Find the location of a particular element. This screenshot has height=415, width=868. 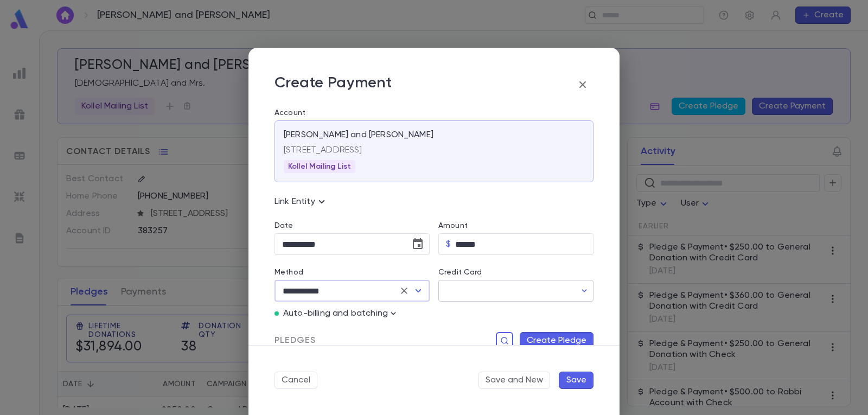

p: Link Entity is located at coordinates (301, 202).